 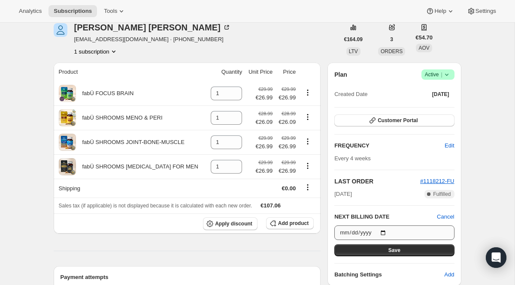 I want to click on th: Product, so click(x=130, y=72).